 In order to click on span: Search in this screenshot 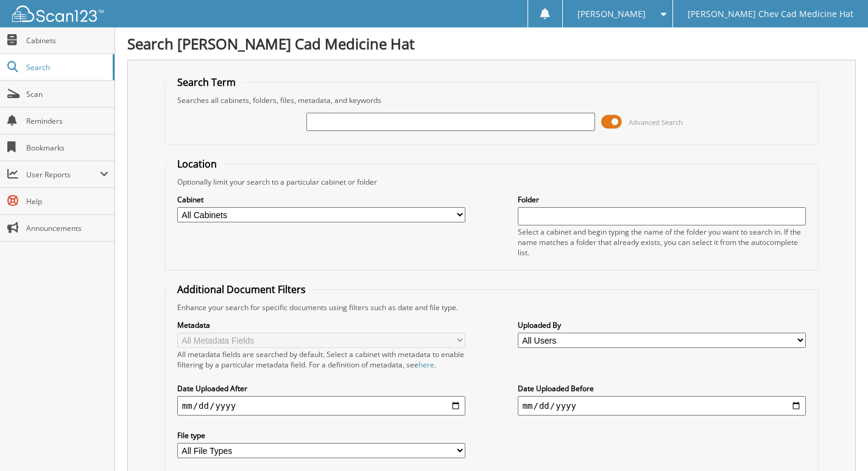, I will do `click(67, 67)`.